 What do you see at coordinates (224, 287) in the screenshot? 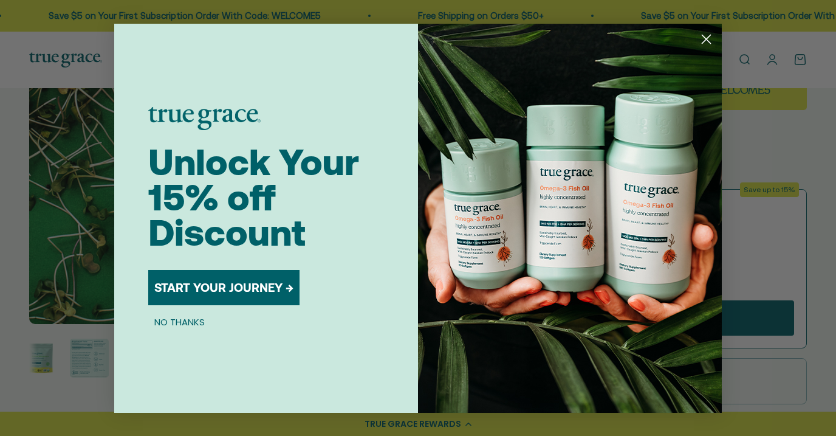
I see `button: START YOUR JOURNEY →` at bounding box center [224, 287].